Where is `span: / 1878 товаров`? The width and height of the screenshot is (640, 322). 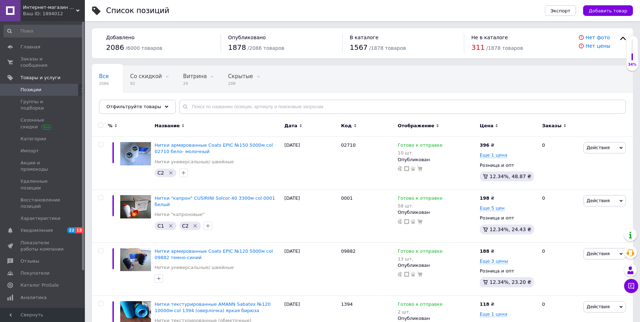 span: / 1878 товаров is located at coordinates (388, 48).